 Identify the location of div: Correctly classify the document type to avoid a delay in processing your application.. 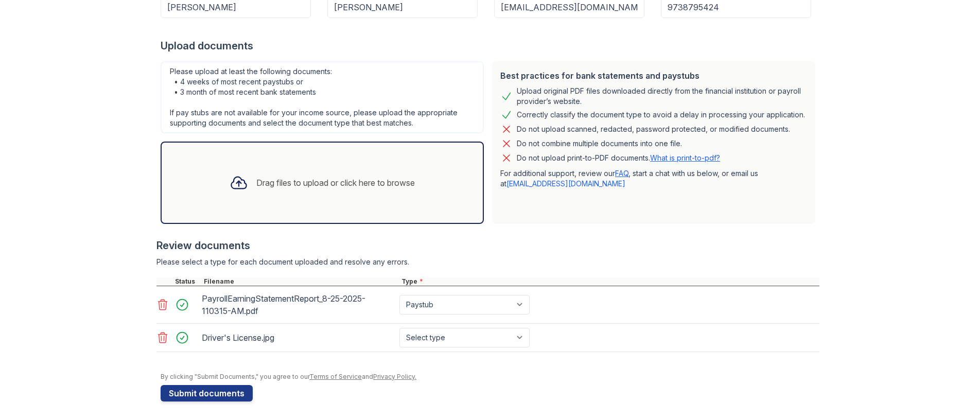
(661, 115).